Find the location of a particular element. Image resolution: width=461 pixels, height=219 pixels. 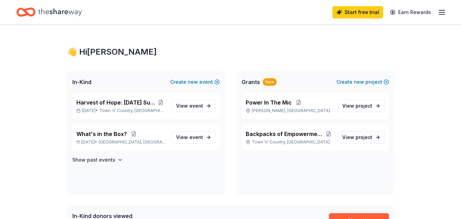

div: New is located at coordinates (270, 82).